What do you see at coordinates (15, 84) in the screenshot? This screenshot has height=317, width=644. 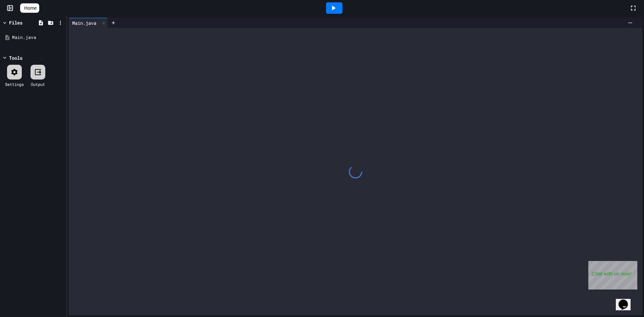 I see `div: Settings` at bounding box center [15, 84].